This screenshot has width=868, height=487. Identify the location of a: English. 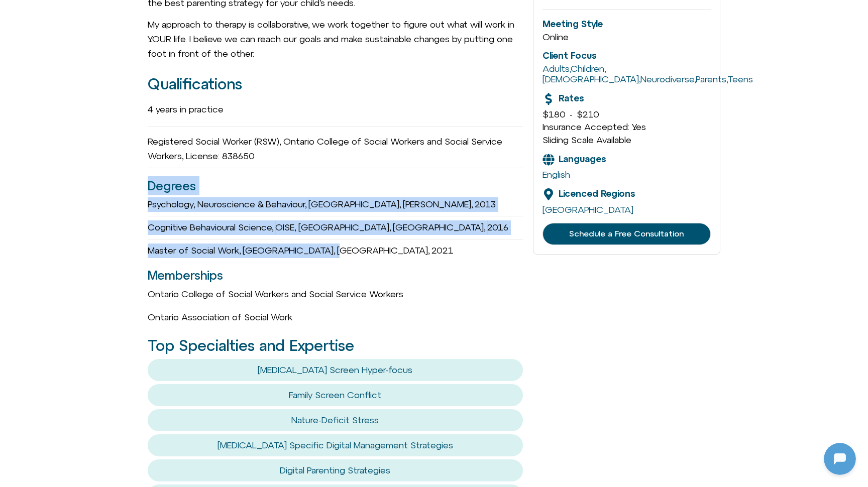
(556, 174).